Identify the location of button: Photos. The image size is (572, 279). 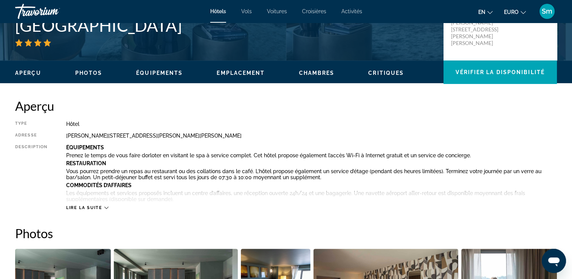
(89, 73).